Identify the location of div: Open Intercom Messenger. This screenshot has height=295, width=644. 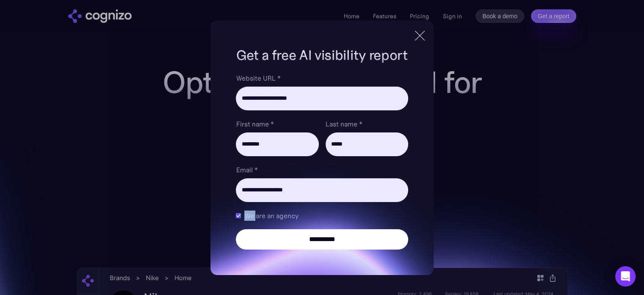
(626, 276).